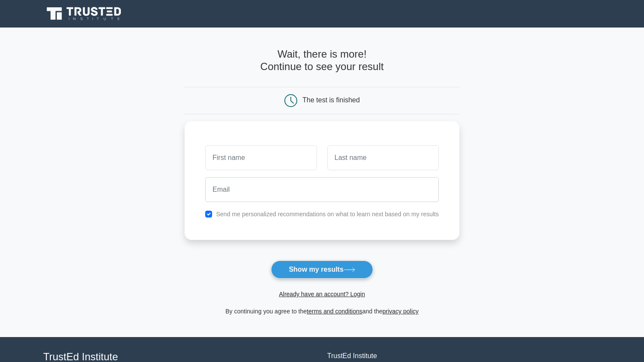 Image resolution: width=644 pixels, height=362 pixels. I want to click on input: First name, so click(260, 158).